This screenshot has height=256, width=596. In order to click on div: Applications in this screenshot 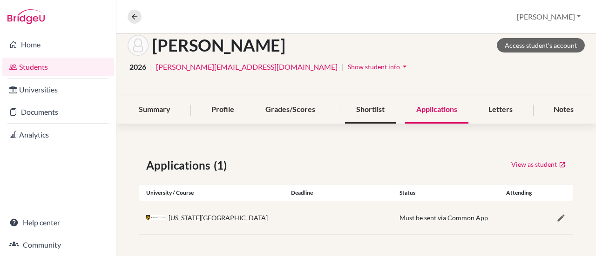, I will do `click(437, 110)`.